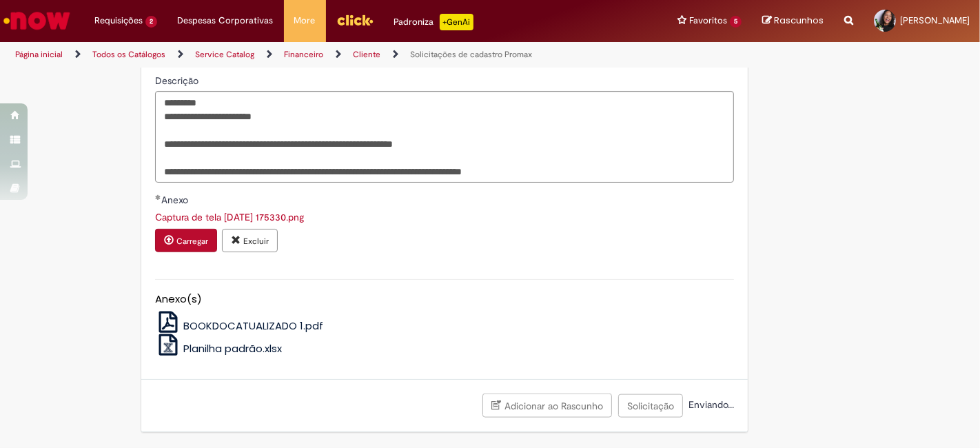  I want to click on small: Carregar, so click(193, 241).